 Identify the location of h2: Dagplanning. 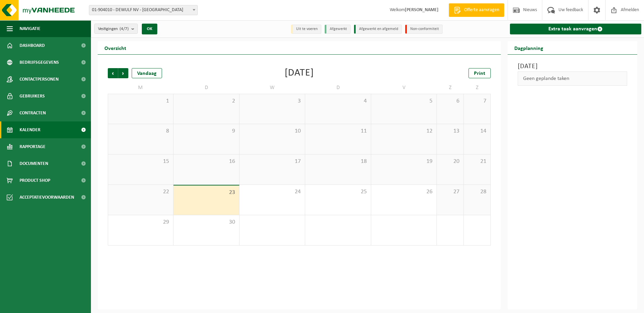
(529, 47).